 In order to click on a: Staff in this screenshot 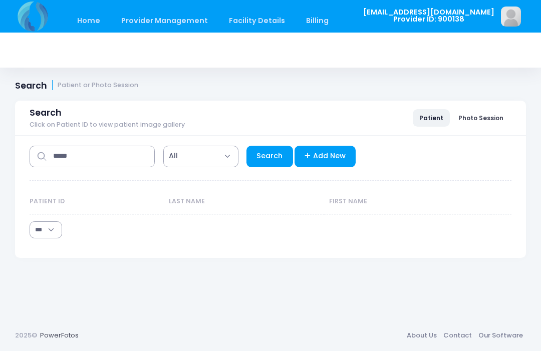, I will do `click(359, 21)`.